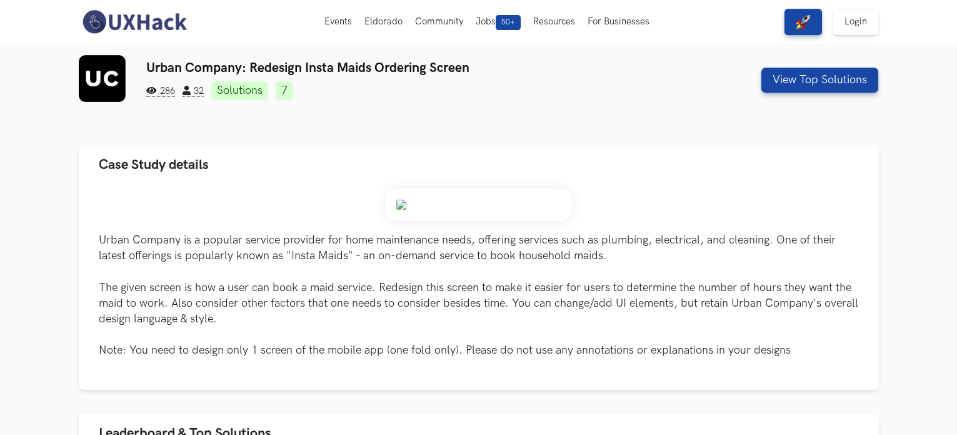  What do you see at coordinates (193, 91) in the screenshot?
I see `span: 32` at bounding box center [193, 91].